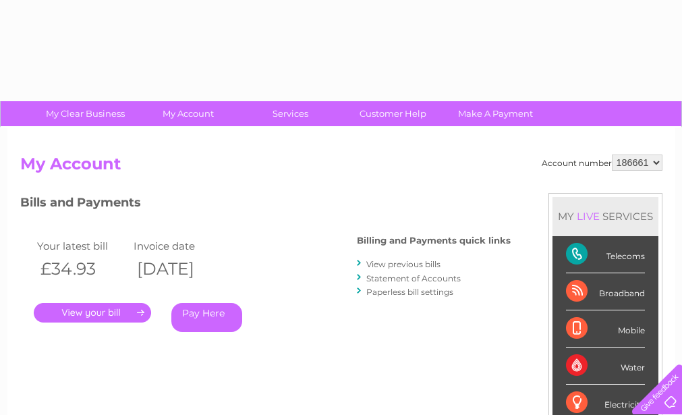  Describe the element at coordinates (85, 113) in the screenshot. I see `a: My Clear Business` at that location.